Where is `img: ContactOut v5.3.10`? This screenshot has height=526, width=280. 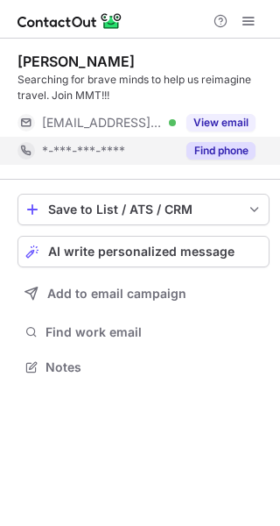
img: ContactOut v5.3.10 is located at coordinates (70, 21).